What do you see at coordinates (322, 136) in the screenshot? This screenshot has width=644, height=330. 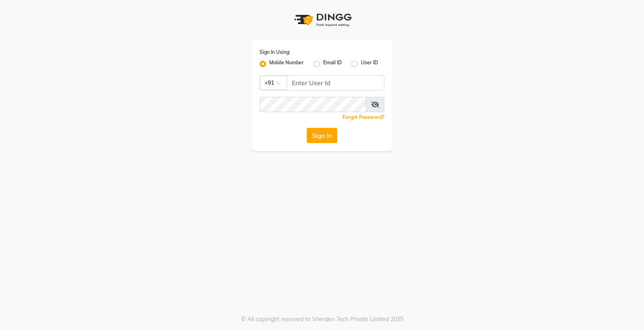 I see `button: Sign In` at bounding box center [322, 136].